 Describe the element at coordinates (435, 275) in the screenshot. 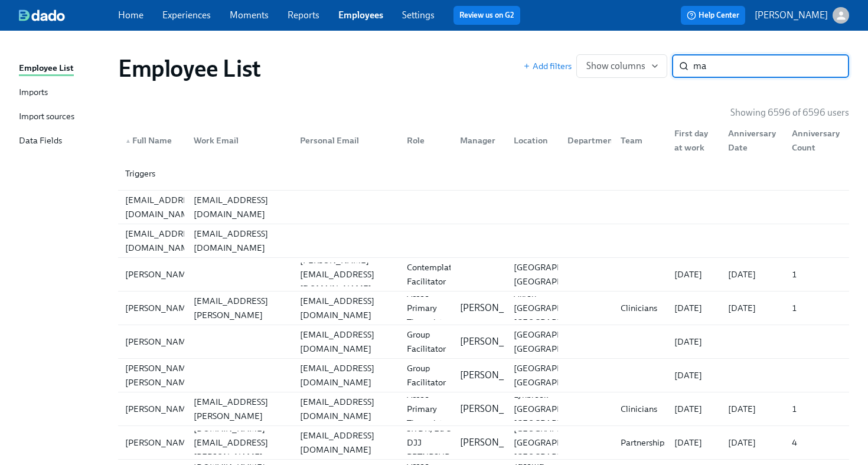

I see `div: Contemplative Facilitator` at that location.